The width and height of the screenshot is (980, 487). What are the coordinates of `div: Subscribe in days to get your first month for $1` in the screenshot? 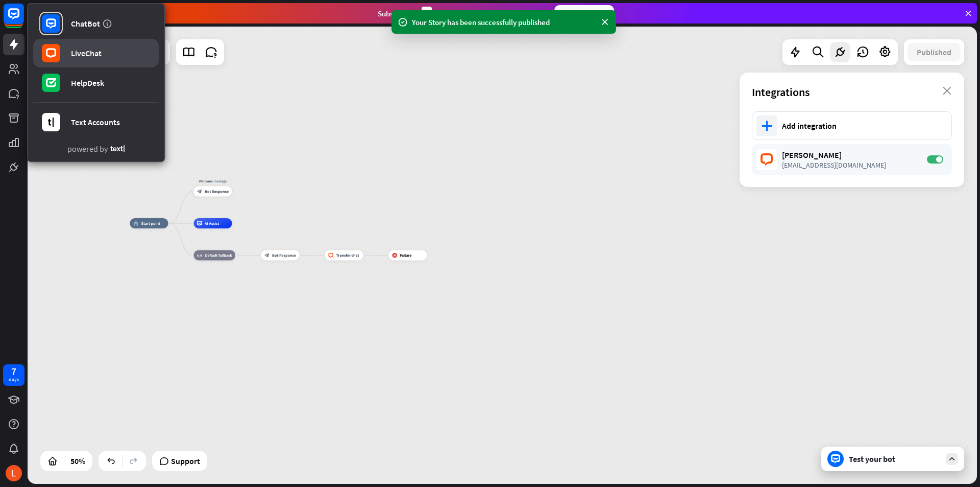 It's located at (462, 13).